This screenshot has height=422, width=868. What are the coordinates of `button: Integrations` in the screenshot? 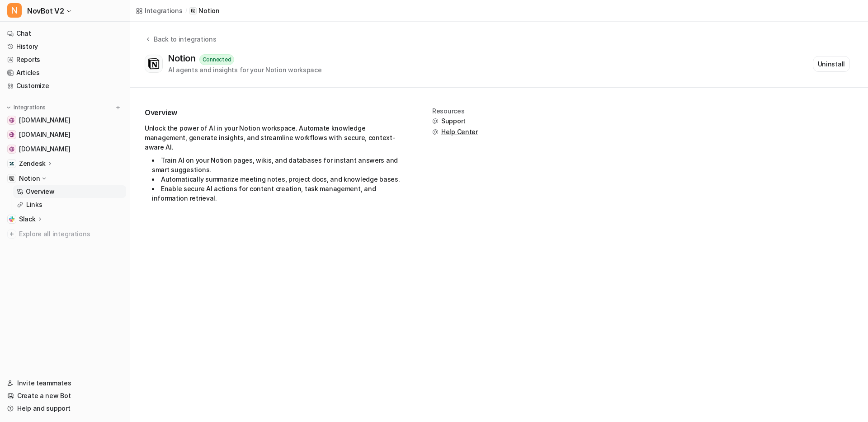 It's located at (26, 107).